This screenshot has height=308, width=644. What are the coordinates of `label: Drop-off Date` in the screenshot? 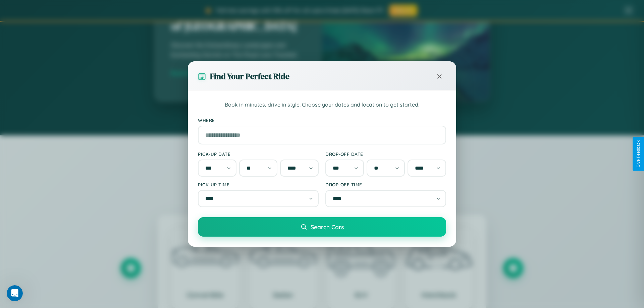 It's located at (386, 154).